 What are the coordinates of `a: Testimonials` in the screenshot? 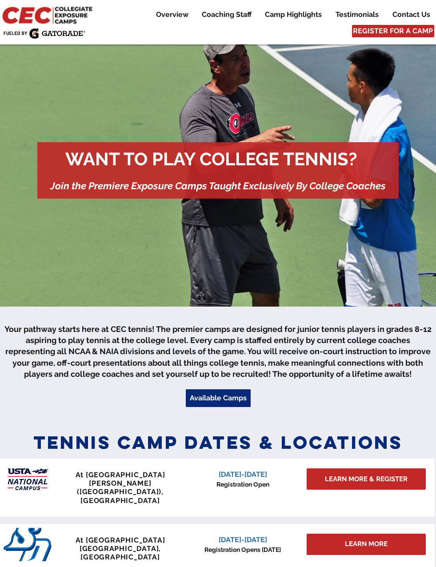 It's located at (357, 15).